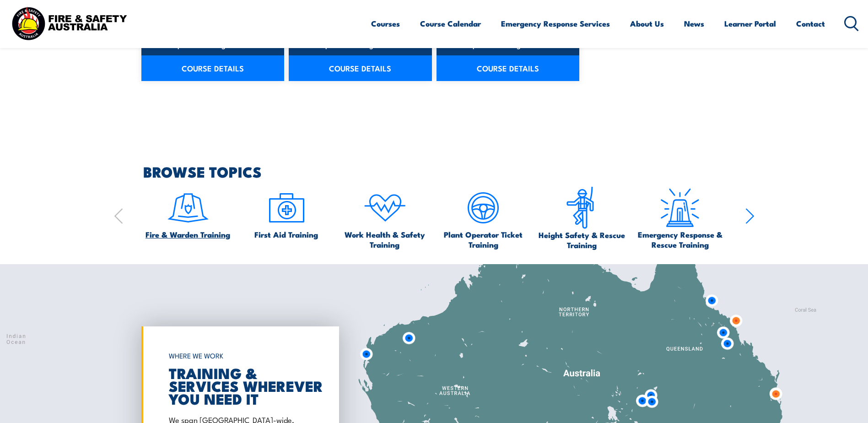  I want to click on a: About Us, so click(648, 23).